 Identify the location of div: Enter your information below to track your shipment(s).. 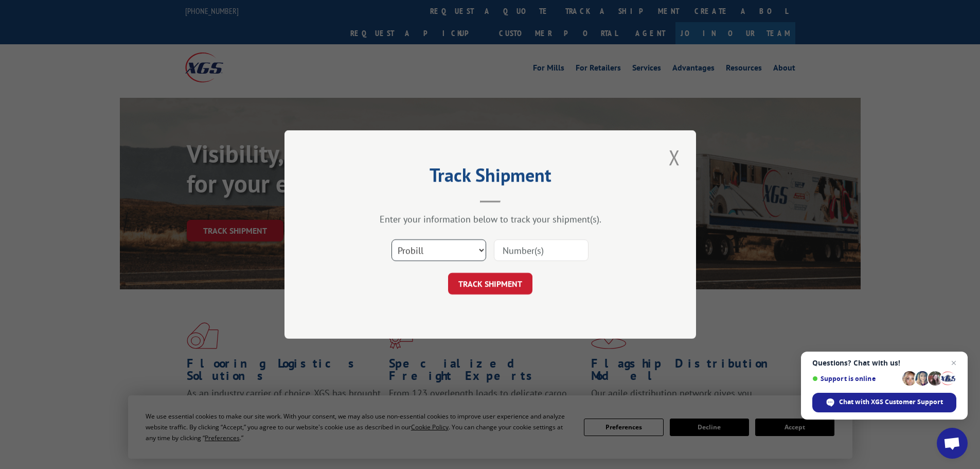
(490, 219).